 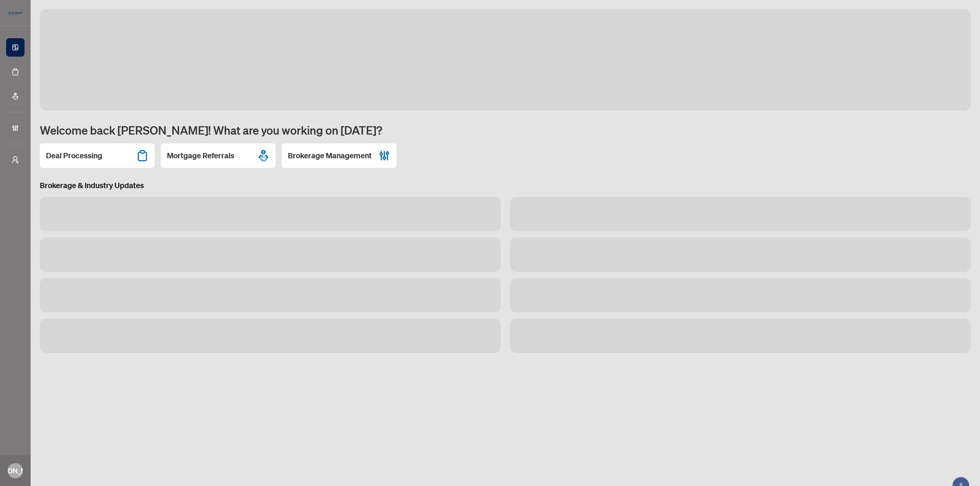 I want to click on h2: Brokerage Management, so click(x=330, y=156).